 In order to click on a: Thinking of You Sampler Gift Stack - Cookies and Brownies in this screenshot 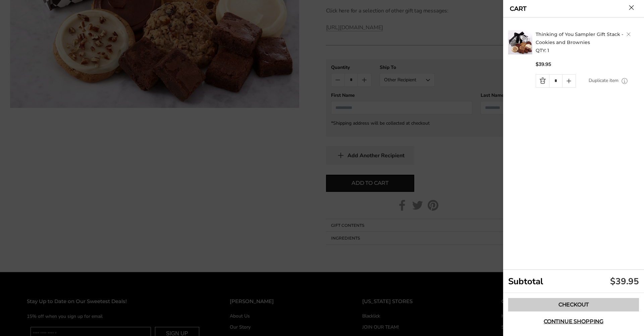, I will do `click(580, 38)`.